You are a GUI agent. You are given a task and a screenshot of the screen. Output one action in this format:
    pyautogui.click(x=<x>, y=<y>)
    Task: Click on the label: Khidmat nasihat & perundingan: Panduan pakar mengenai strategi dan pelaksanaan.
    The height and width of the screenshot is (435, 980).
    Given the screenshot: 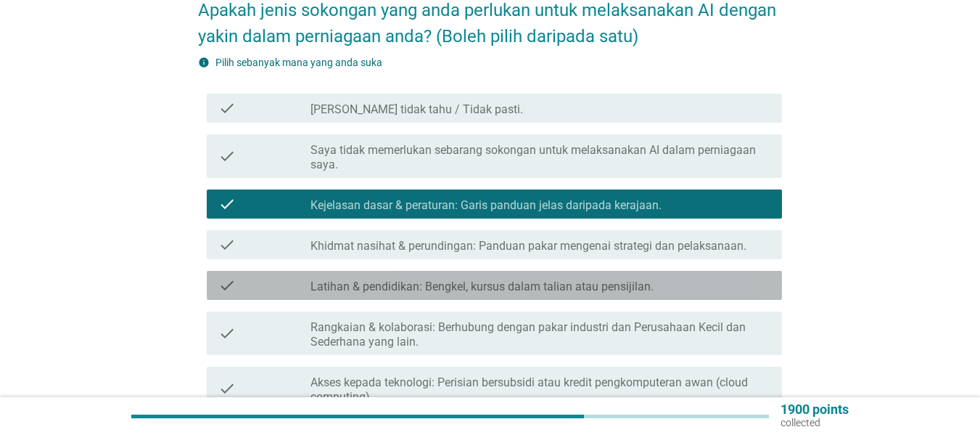 What is the action you would take?
    pyautogui.click(x=528, y=246)
    